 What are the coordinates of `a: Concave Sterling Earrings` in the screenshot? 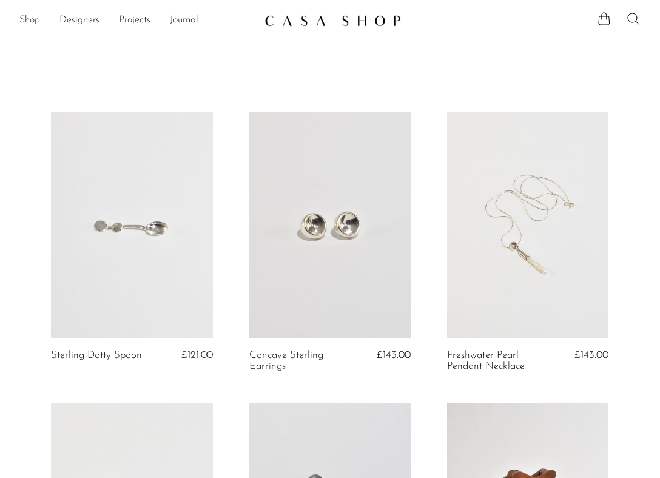 It's located at (302, 361).